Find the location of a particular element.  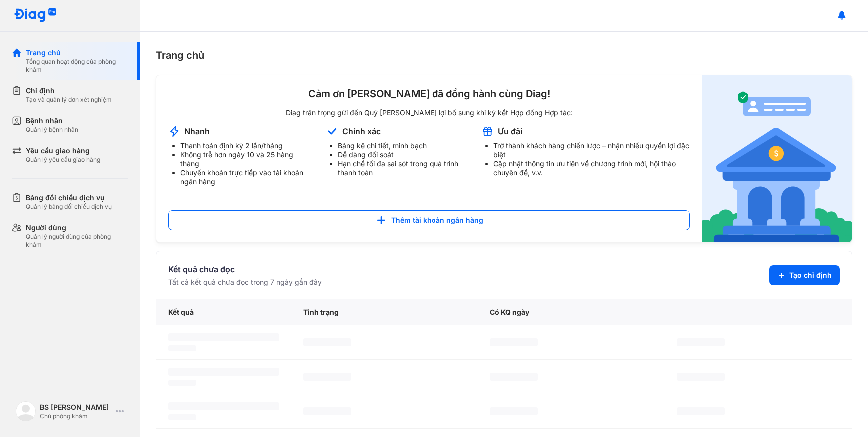

div: Quản lý bệnh nhân is located at coordinates (52, 130).